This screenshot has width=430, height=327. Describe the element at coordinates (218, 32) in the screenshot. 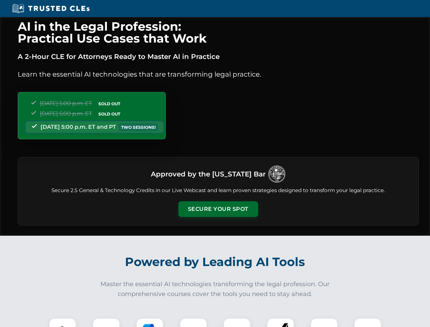

I see `h1: AI in the Legal Profession: Practical Use Cases that Work` at that location.